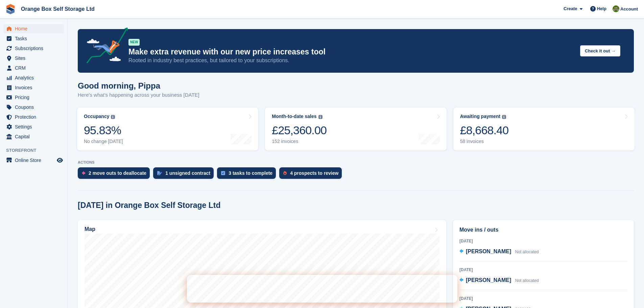  What do you see at coordinates (58, 9) in the screenshot?
I see `a: Orange Box Self Storage Ltd` at bounding box center [58, 9].